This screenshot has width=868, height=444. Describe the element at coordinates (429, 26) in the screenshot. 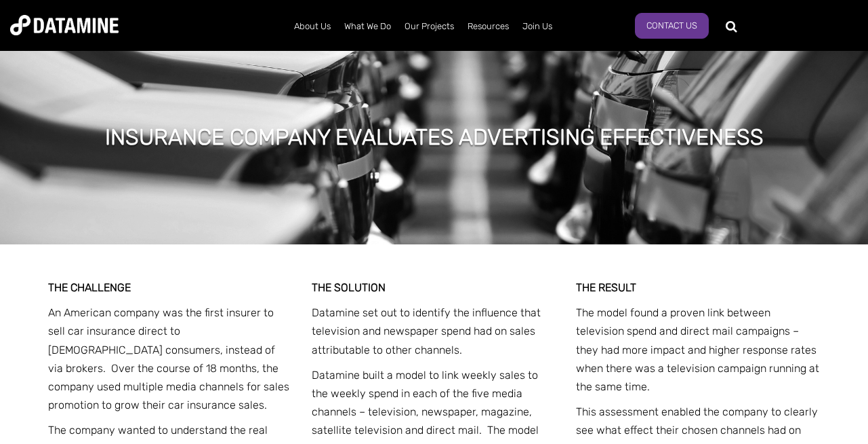

I see `a: Our Projects` at that location.